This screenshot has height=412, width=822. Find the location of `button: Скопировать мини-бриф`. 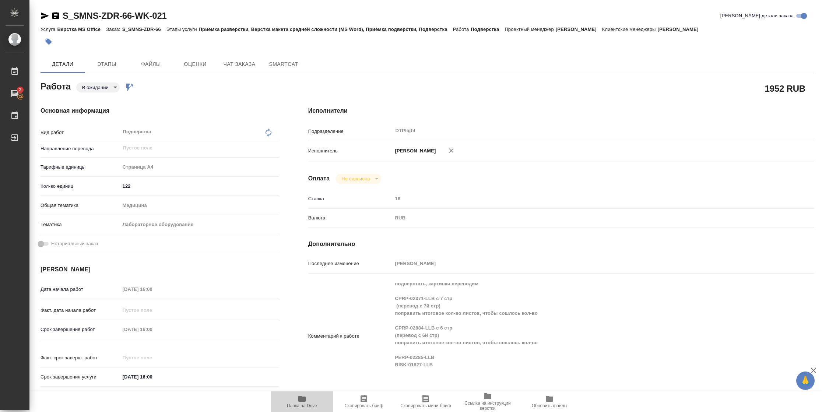

button: Скопировать мини-бриф is located at coordinates (426, 402).